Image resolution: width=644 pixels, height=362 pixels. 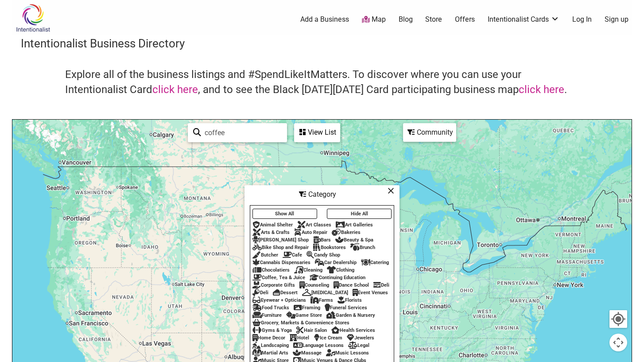 I want to click on div: Art Galleries, so click(x=354, y=225).